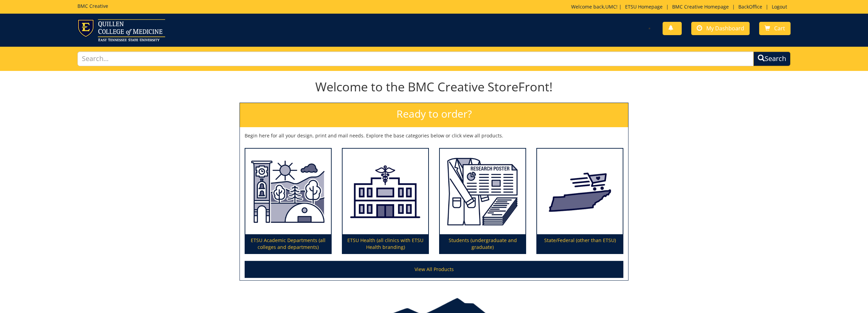 The image size is (868, 313). What do you see at coordinates (434, 136) in the screenshot?
I see `p: Begin here for all your design, print and mail needs. Explore the base categories below or click ...` at bounding box center [434, 136].